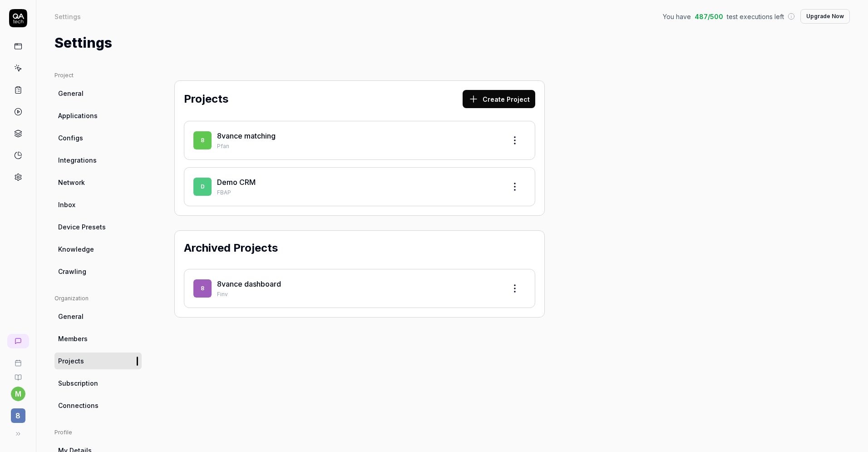  I want to click on span: You have, so click(677, 17).